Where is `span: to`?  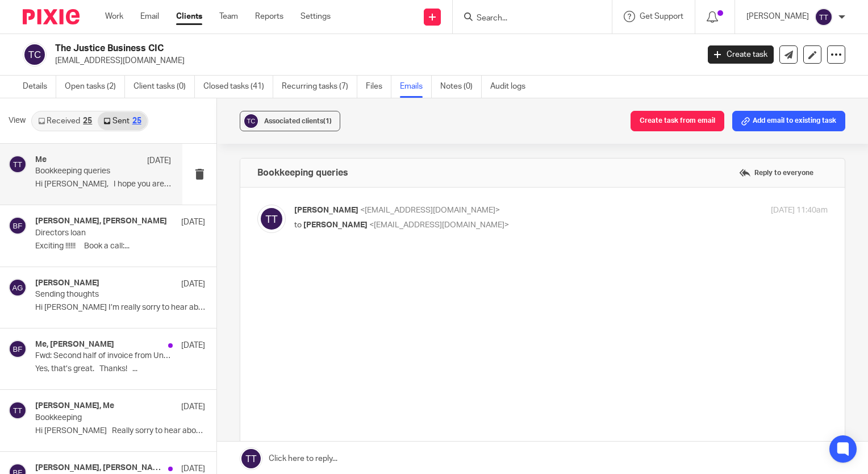
span: to is located at coordinates (298, 225).